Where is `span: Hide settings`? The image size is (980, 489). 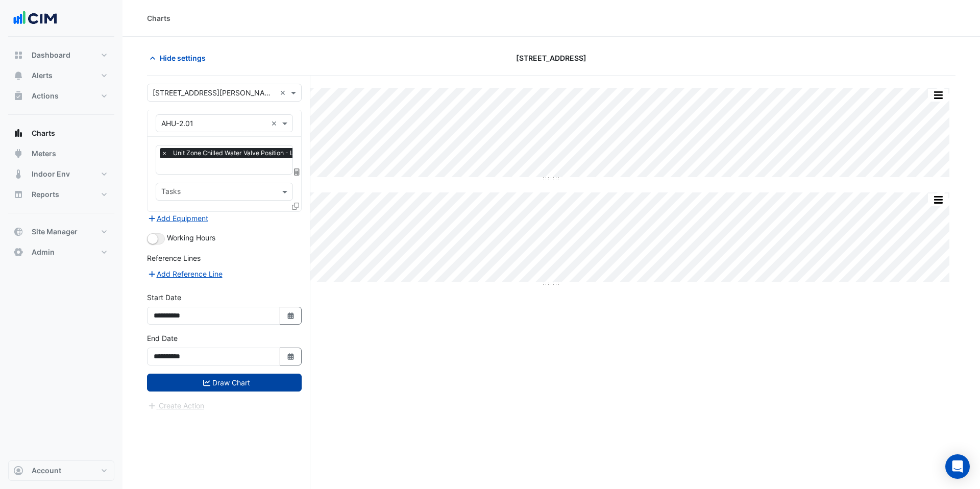 span: Hide settings is located at coordinates (183, 58).